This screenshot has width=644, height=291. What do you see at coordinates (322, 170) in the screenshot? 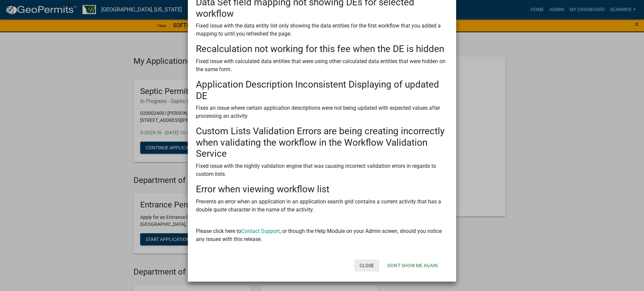
I see `p: Fixed issue with the nightly validation engine that was causing incorrect validation errors in re...` at bounding box center [322, 170].